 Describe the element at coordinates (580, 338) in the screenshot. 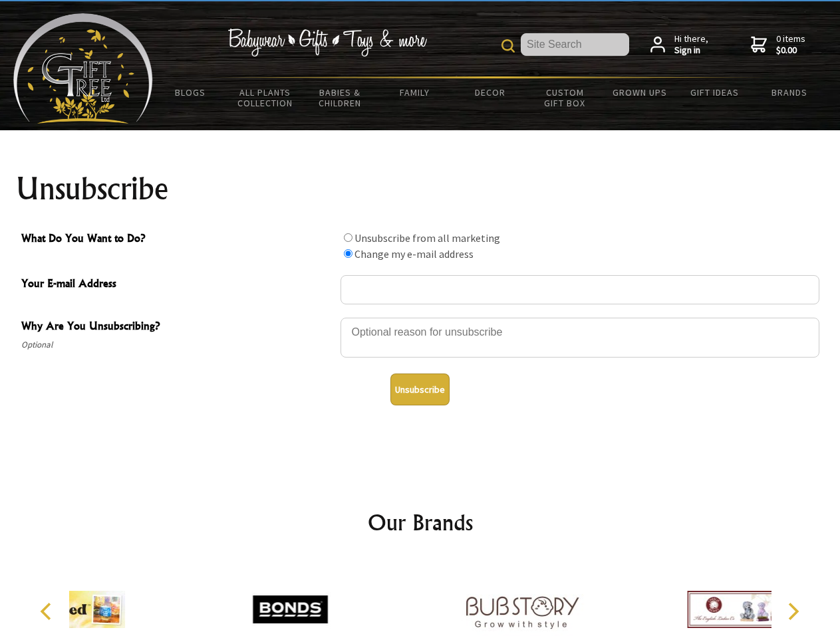

I see `textarea: Why Are You Unsubscribing?` at that location.